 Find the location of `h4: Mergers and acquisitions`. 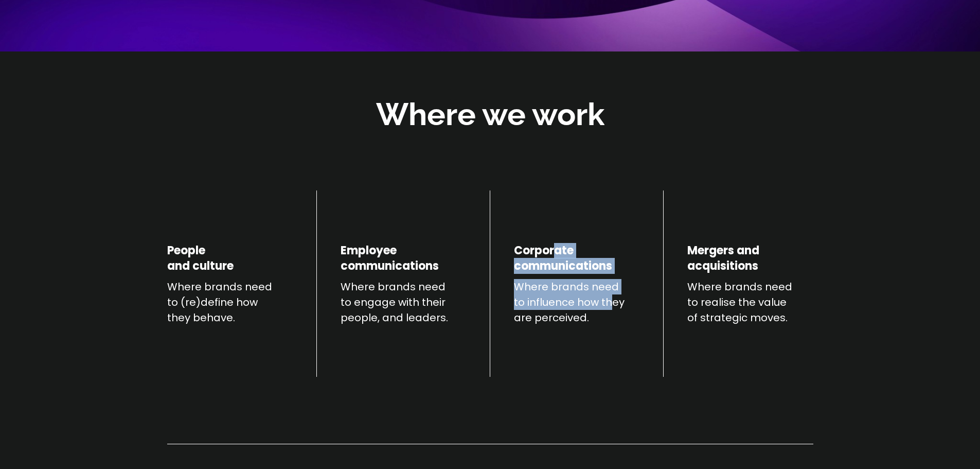

h4: Mergers and acquisitions is located at coordinates (724, 258).